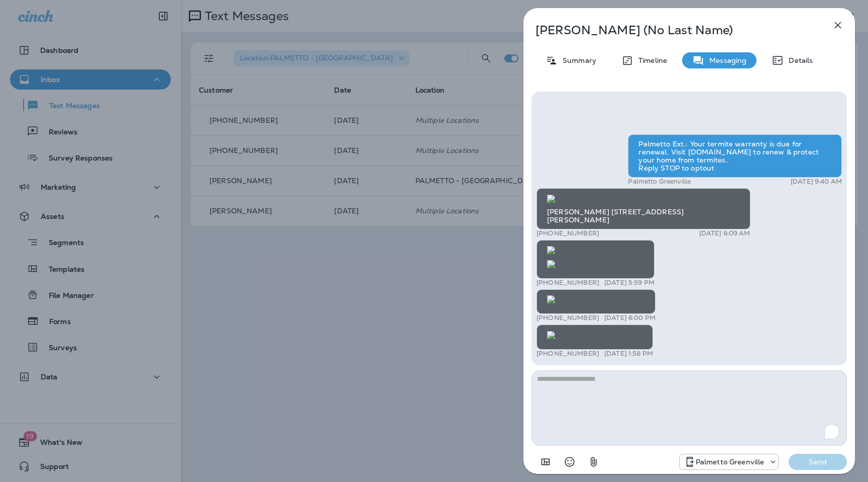 This screenshot has width=868, height=482. Describe the element at coordinates (577, 61) in the screenshot. I see `p: Summary` at that location.